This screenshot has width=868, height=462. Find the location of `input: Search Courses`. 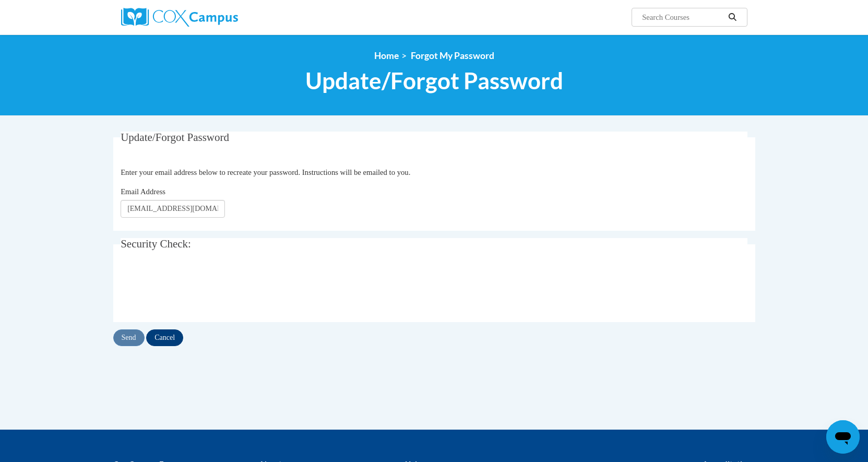

input: Search Courses is located at coordinates (683, 17).